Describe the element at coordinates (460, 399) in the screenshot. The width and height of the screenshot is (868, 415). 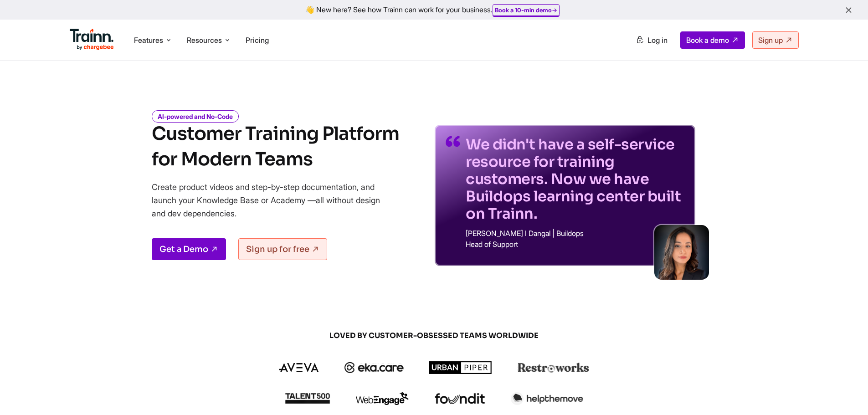
I see `img: foundit logo` at that location.